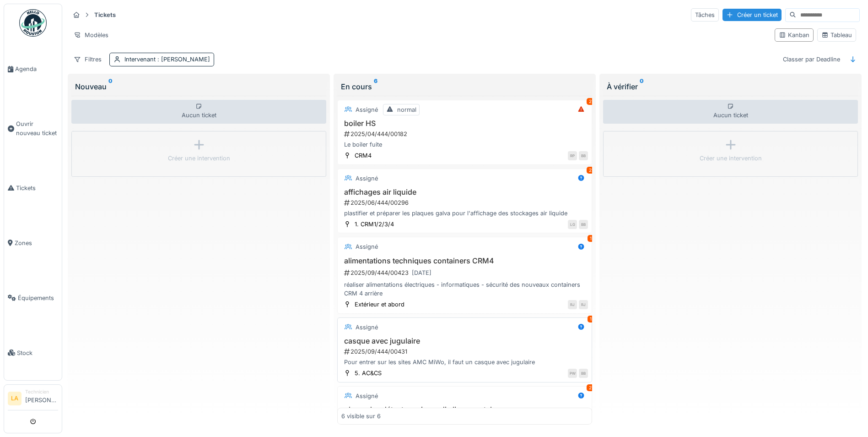 Image resolution: width=868 pixels, height=437 pixels. I want to click on div: En cours, so click(465, 87).